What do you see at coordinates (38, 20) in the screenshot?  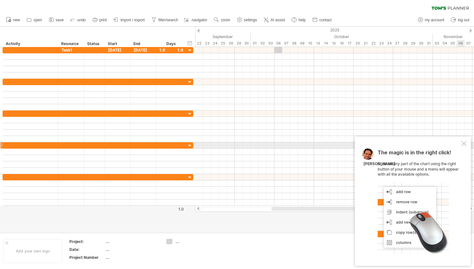 I see `span: open` at bounding box center [38, 20].